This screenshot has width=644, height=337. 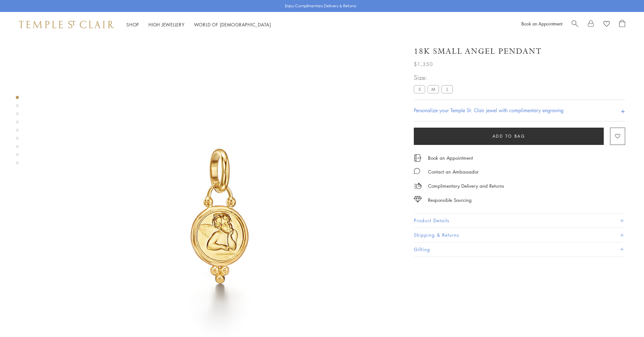 I want to click on h4: Personalize your Temple St. Clair jewel with complimentary engraving, so click(x=488, y=110).